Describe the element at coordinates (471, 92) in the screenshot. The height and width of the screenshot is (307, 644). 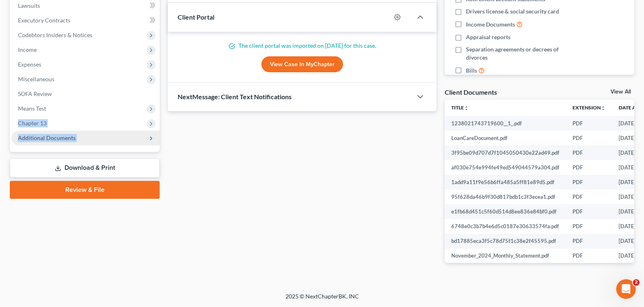
I see `div: Client Documents` at that location.